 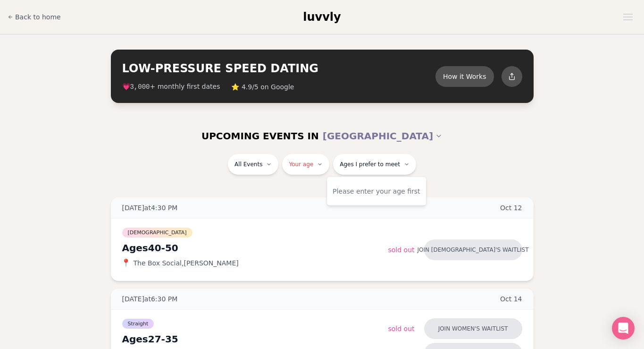 I want to click on a: Join women's waitlist, so click(x=473, y=329).